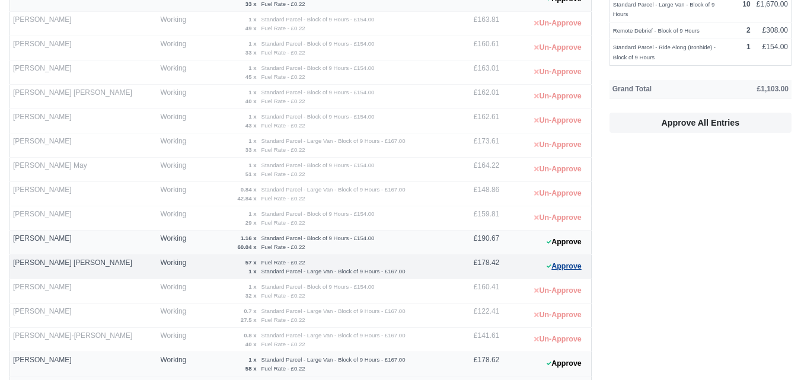  What do you see at coordinates (659, 89) in the screenshot?
I see `th: Grand Total` at bounding box center [659, 89].